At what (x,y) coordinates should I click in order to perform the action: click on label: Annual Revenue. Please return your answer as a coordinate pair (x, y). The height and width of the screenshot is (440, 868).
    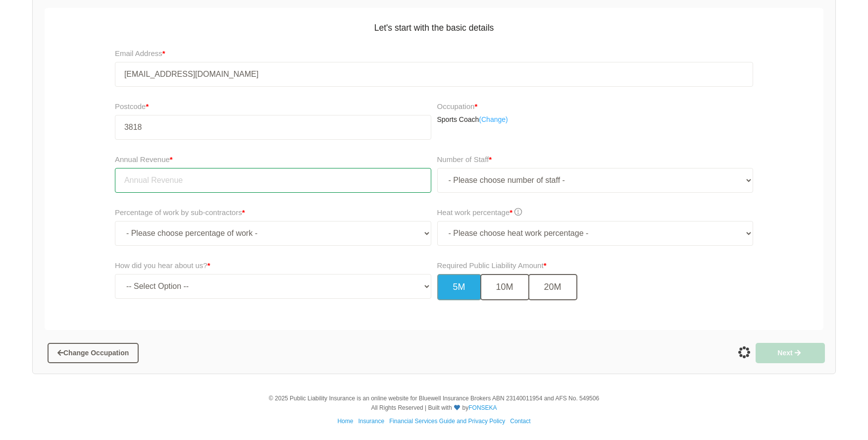
    Looking at the image, I should click on (143, 159).